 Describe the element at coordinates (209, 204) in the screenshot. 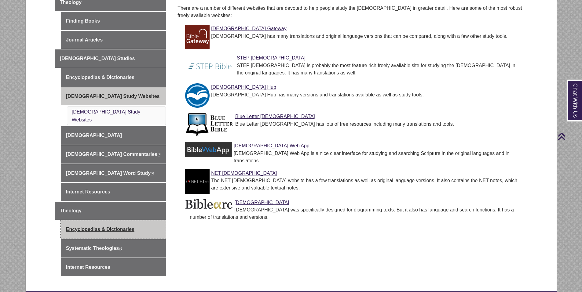

I see `img: Link to Biblearc` at that location.